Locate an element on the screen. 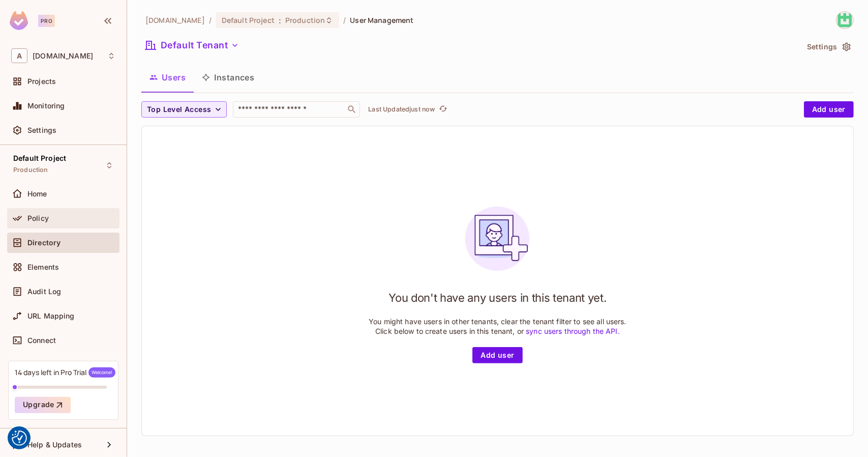 The height and width of the screenshot is (457, 868). span: Welcome! is located at coordinates (102, 372).